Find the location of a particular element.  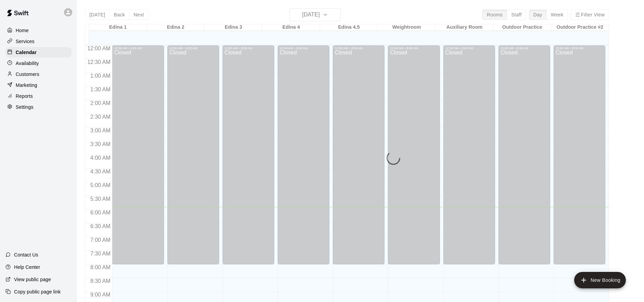

div: Edina 4.5 is located at coordinates (349, 27).